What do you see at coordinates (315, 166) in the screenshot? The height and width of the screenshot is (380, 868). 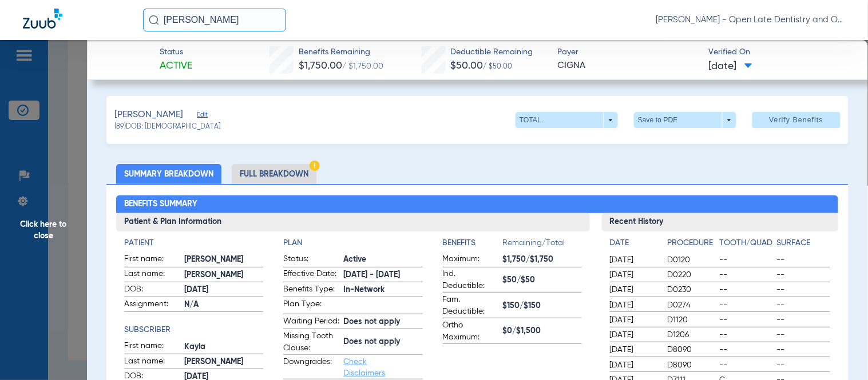 I see `img: Hazard` at bounding box center [315, 166].